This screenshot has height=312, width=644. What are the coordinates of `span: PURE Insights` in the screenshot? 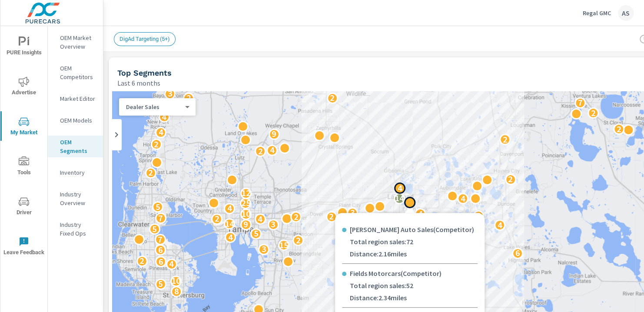 It's located at (24, 47).